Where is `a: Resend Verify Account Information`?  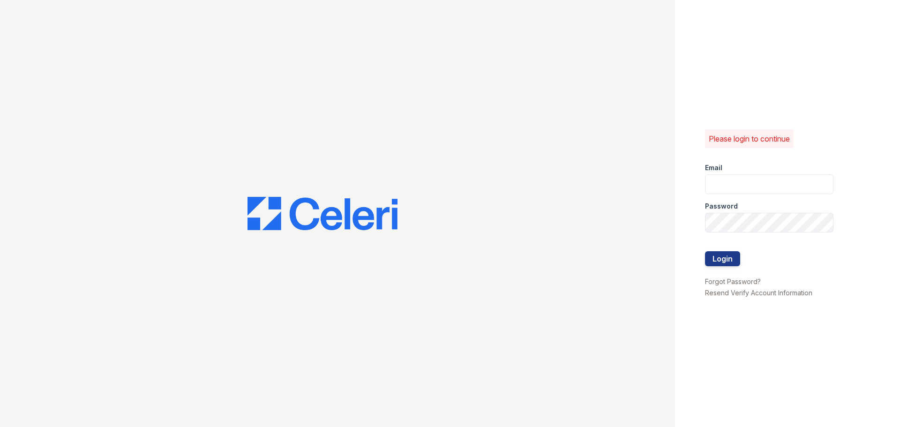 a: Resend Verify Account Information is located at coordinates (758, 292).